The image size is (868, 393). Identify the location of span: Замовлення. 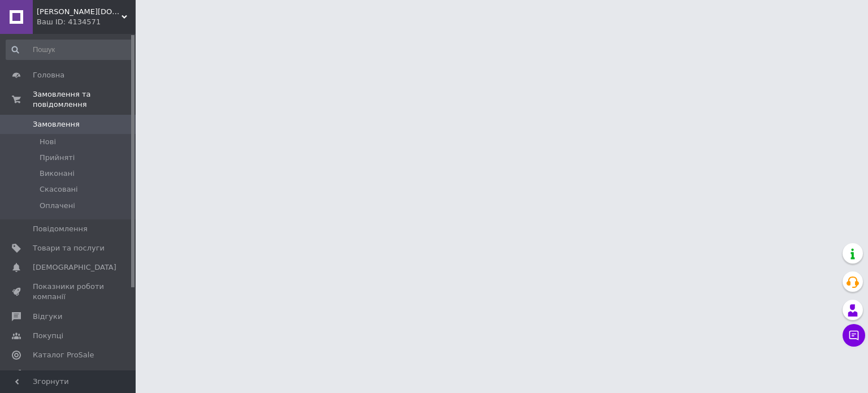
(56, 124).